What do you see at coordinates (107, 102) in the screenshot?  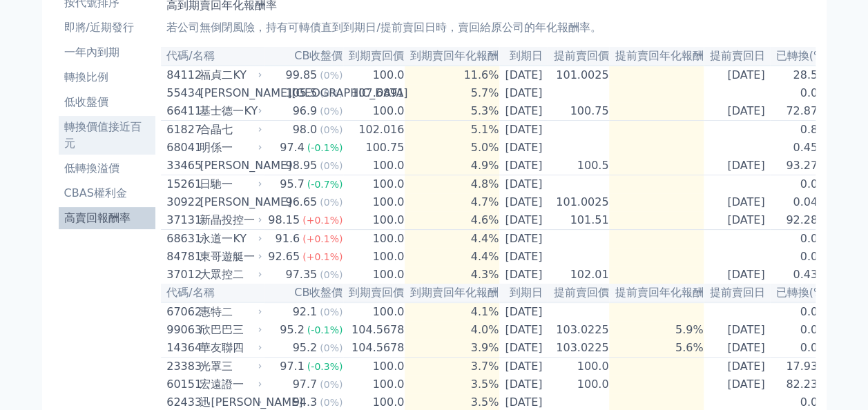 I see `li: 低收盤價` at bounding box center [107, 102].